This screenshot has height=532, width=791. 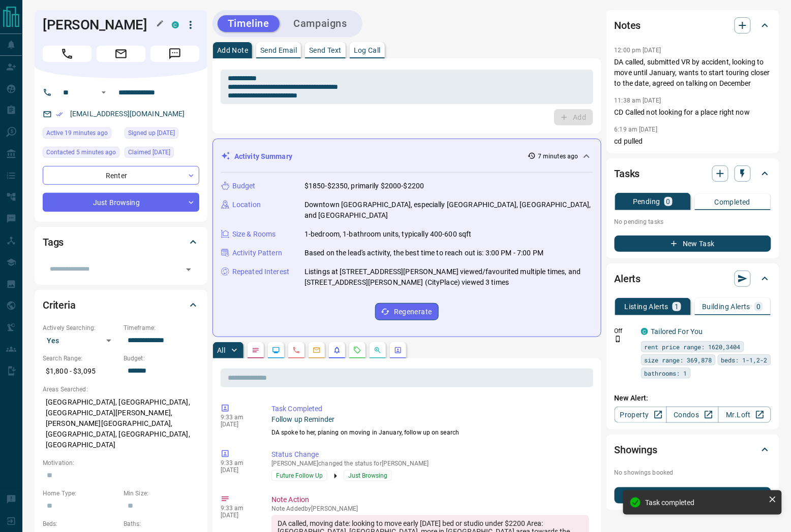 I want to click on svg: Opportunities, so click(x=377, y=350).